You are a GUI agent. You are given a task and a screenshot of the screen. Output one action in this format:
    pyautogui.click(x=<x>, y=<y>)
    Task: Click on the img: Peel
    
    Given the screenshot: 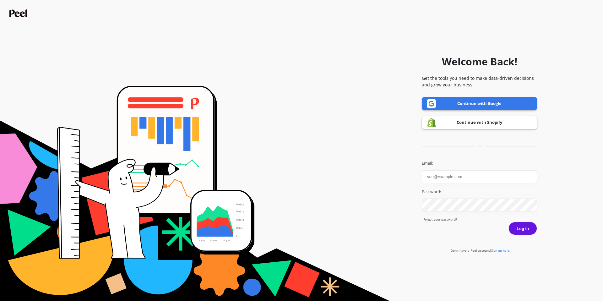 What is the action you would take?
    pyautogui.click(x=19, y=13)
    